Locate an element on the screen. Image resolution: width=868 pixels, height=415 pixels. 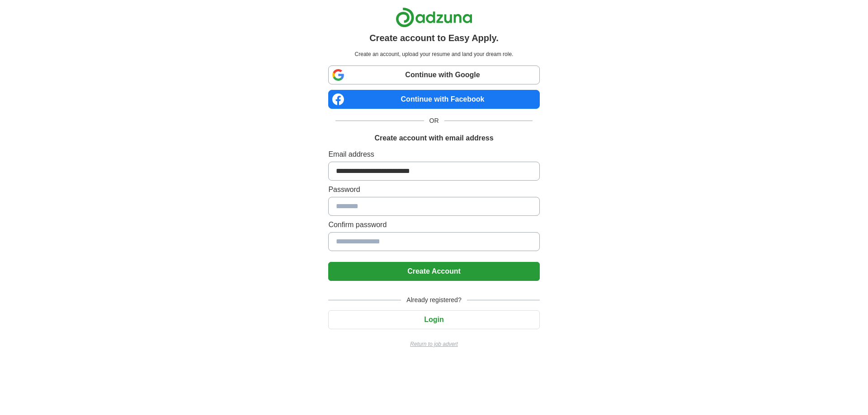
span: Already registered? is located at coordinates (433, 300).